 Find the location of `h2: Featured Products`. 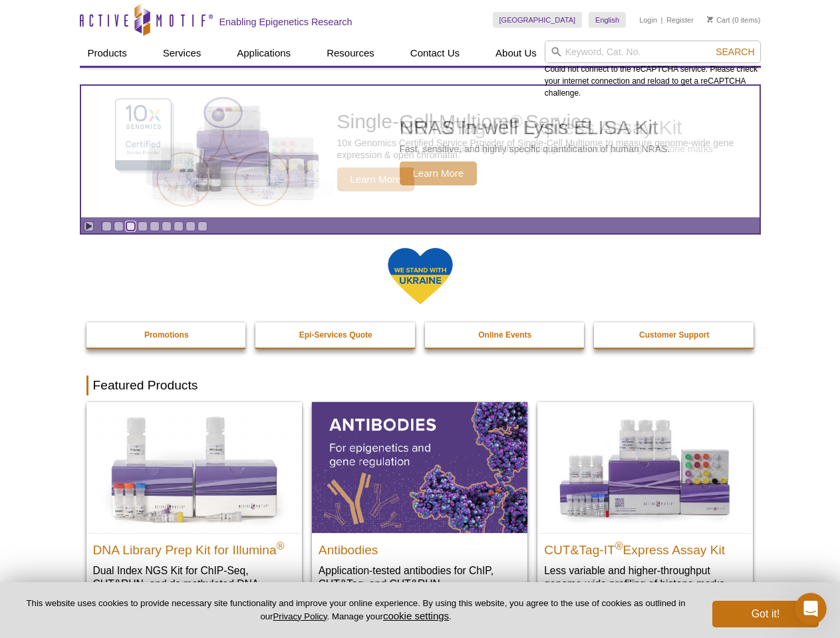

h2: Featured Products is located at coordinates (420, 385).